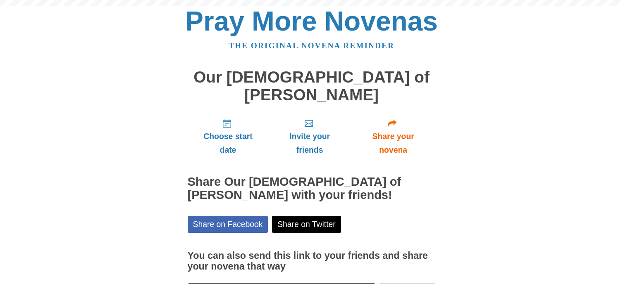  Describe the element at coordinates (306, 224) in the screenshot. I see `a: Share on Twitter` at that location.